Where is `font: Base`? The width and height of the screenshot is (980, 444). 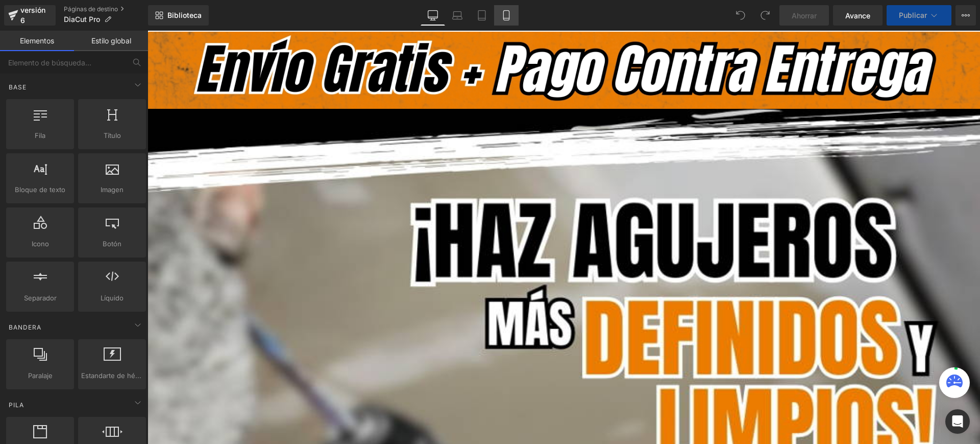 font: Base is located at coordinates (17, 87).